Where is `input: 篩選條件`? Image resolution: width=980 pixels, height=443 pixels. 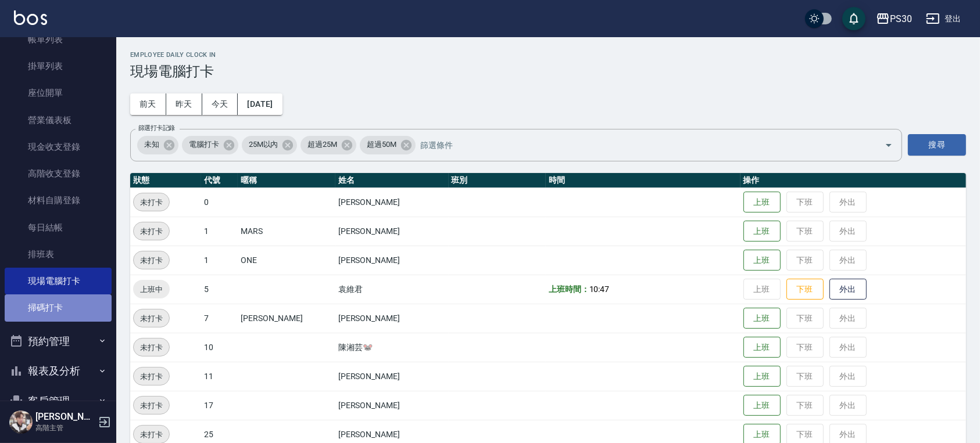 input: 篩選條件 is located at coordinates (641, 145).